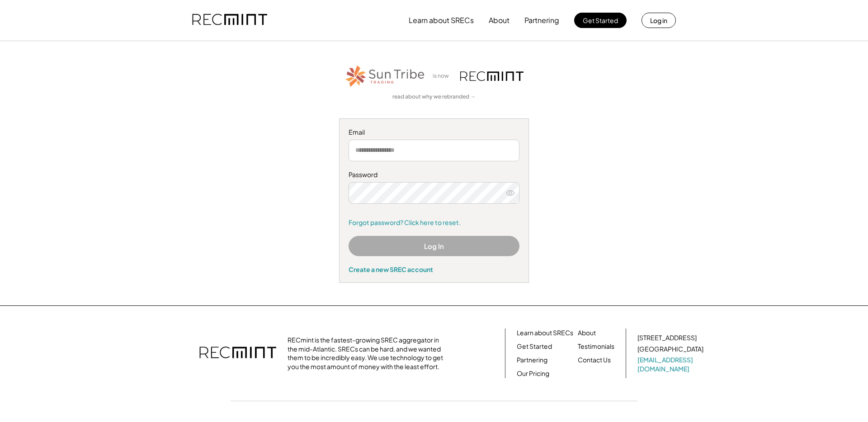 This screenshot has width=868, height=422. I want to click on a: About, so click(587, 333).